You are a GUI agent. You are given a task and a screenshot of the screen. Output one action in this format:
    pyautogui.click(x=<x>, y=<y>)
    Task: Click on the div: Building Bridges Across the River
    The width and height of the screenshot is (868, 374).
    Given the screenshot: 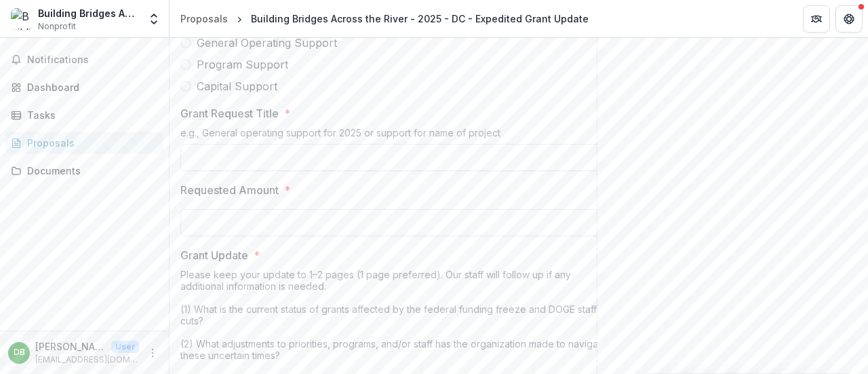 What is the action you would take?
    pyautogui.click(x=88, y=13)
    